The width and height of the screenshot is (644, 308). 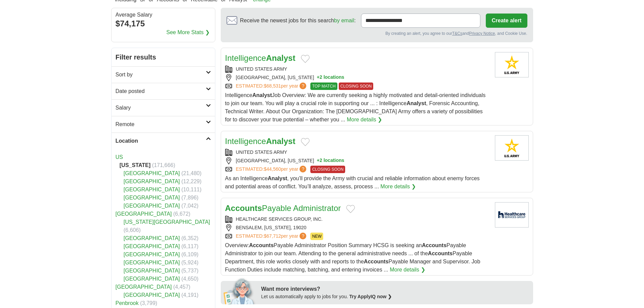 I want to click on a: Date posted, so click(x=164, y=91).